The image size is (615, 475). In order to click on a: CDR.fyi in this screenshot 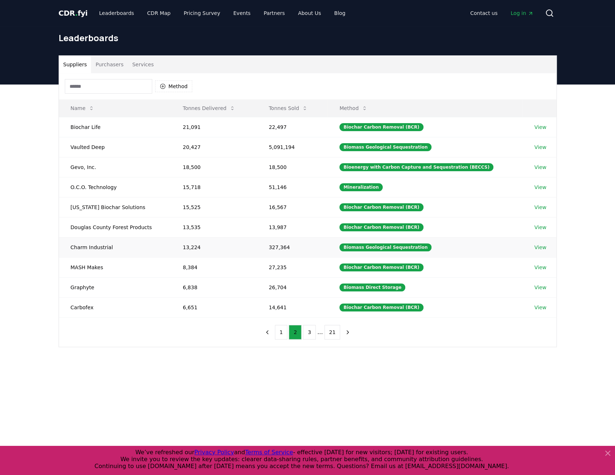, I will do `click(73, 13)`.